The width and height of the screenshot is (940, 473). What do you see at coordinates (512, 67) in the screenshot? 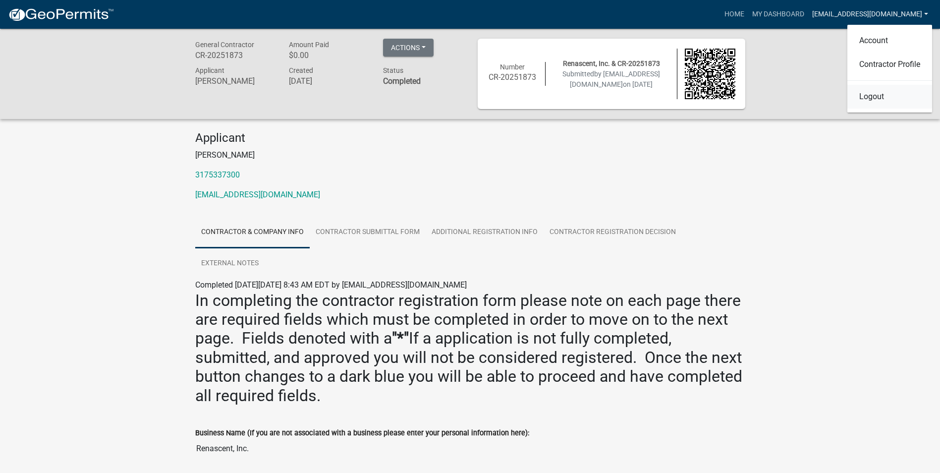
I see `span: Number` at bounding box center [512, 67].